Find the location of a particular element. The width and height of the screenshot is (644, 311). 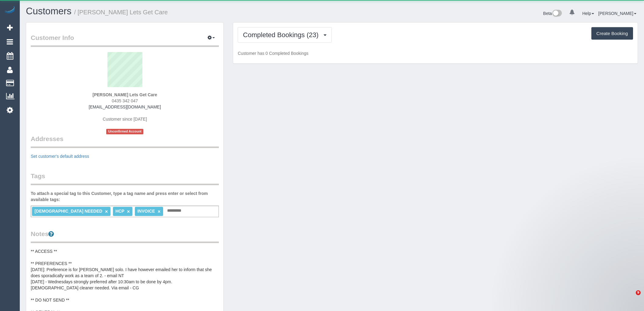

span: HCP is located at coordinates (119, 211).